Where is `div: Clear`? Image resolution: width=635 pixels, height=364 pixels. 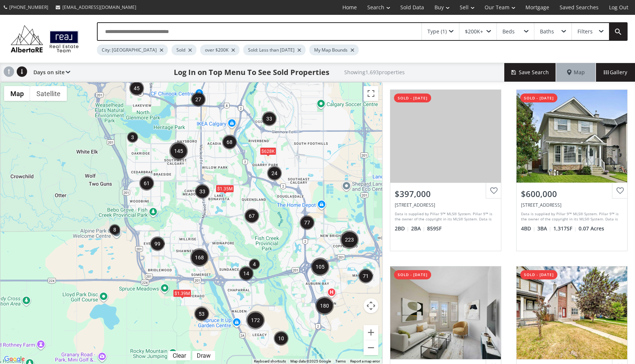 div: Clear is located at coordinates (180, 356).